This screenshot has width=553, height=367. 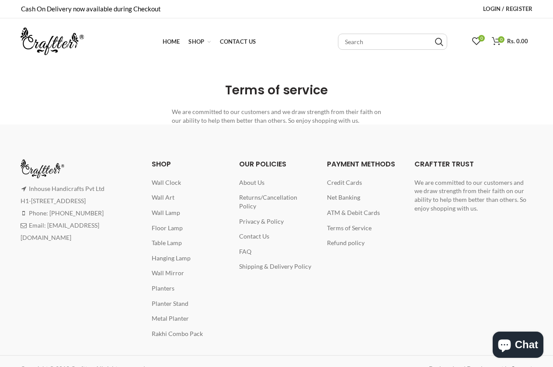 What do you see at coordinates (166, 182) in the screenshot?
I see `a: Wall Clock` at bounding box center [166, 182].